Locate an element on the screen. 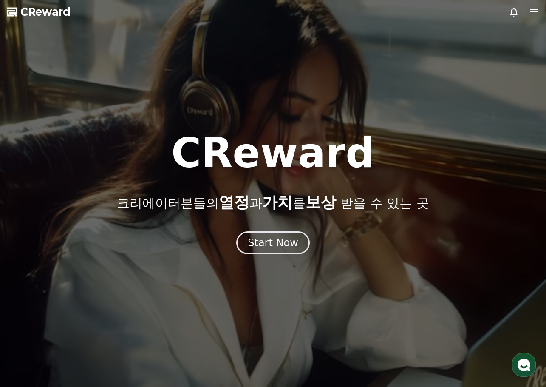  span: 열정 is located at coordinates (234, 202).